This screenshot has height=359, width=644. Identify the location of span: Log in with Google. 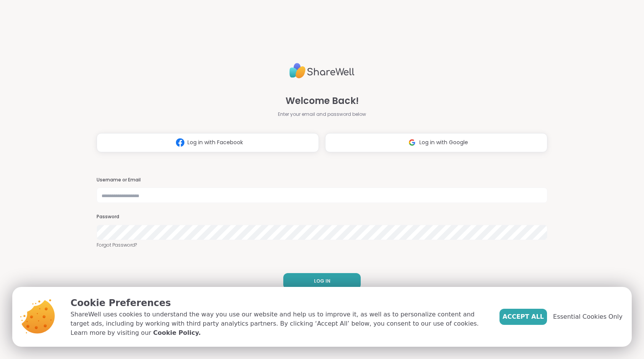
(444, 142).